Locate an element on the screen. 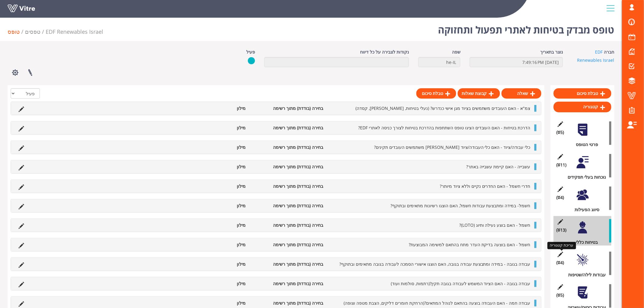  span: הדרכת בטיחות - האם העובדים הציגו טופס השתתפות בהדרכת בטיחות לצורך כניסה לאתרי EDF? is located at coordinates (444, 127).